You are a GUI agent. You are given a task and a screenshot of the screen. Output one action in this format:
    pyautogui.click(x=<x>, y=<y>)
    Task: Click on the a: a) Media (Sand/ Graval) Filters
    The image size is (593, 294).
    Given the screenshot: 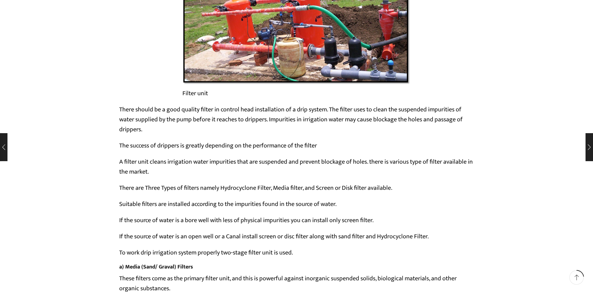 What is the action you would take?
    pyautogui.click(x=156, y=267)
    